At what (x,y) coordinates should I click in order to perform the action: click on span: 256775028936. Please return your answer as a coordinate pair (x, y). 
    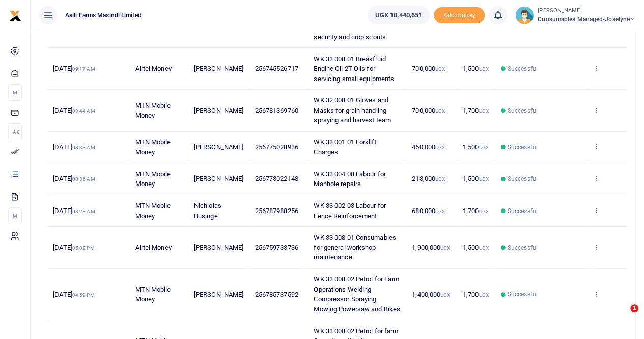
    Looking at the image, I should click on (277, 147).